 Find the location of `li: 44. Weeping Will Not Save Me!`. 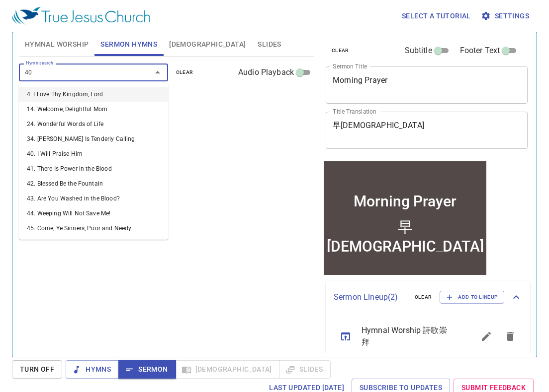

li: 44. Weeping Will Not Save Me! is located at coordinates (93, 214).